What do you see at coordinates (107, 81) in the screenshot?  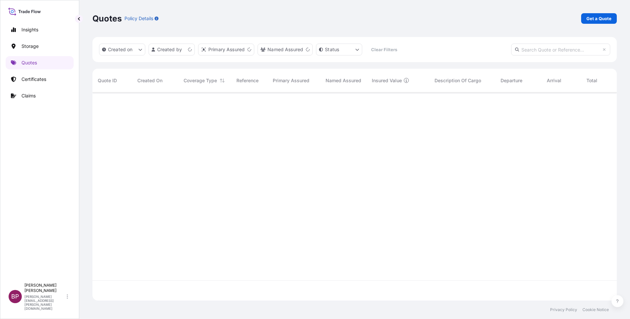 I see `span: Quote ID` at bounding box center [107, 81].